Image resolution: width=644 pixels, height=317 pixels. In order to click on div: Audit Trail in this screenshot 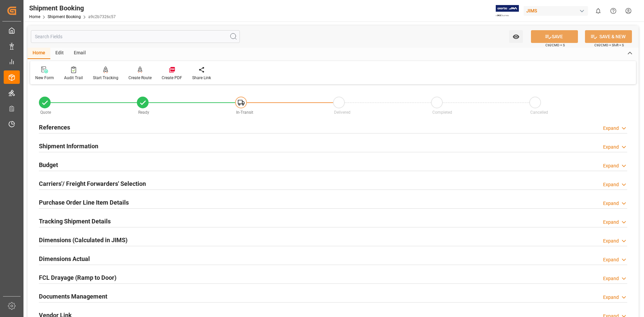, I will do `click(73, 78)`.